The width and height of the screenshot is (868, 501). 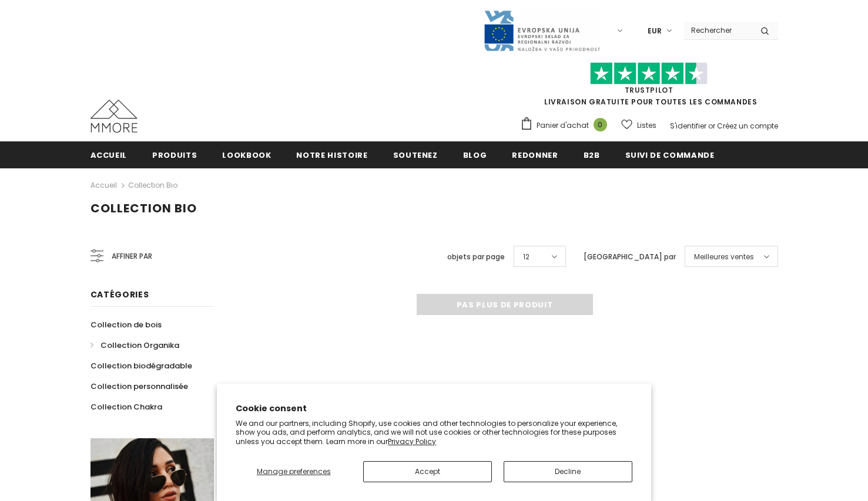 I want to click on span: Catégories, so click(x=120, y=295).